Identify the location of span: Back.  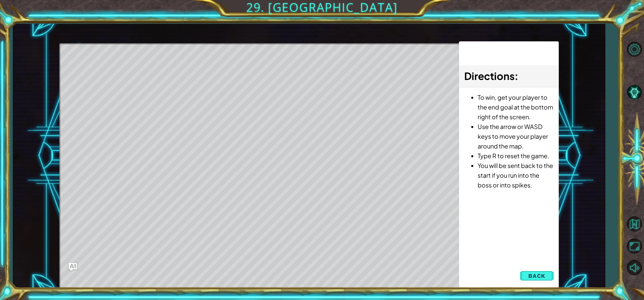
(537, 275).